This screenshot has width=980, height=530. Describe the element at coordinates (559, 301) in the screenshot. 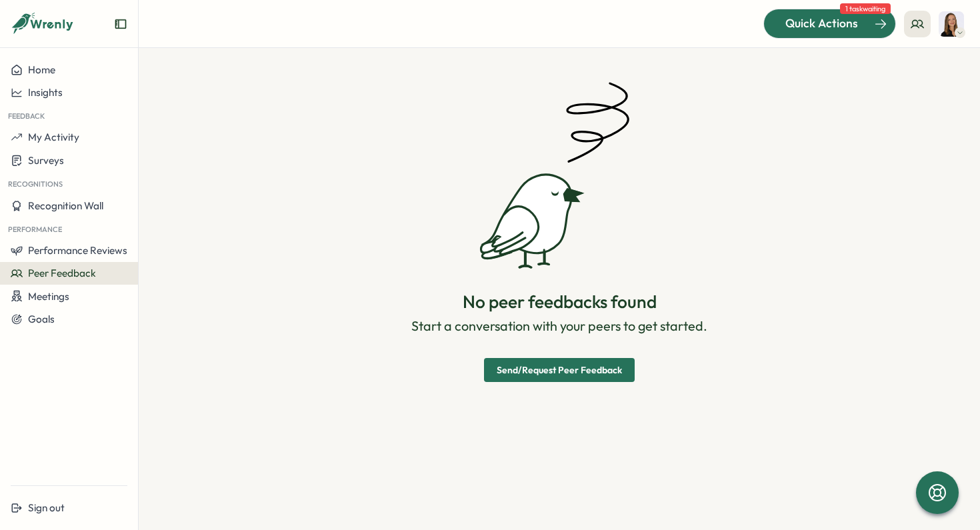

I see `h3: No peer feedbacks found` at that location.